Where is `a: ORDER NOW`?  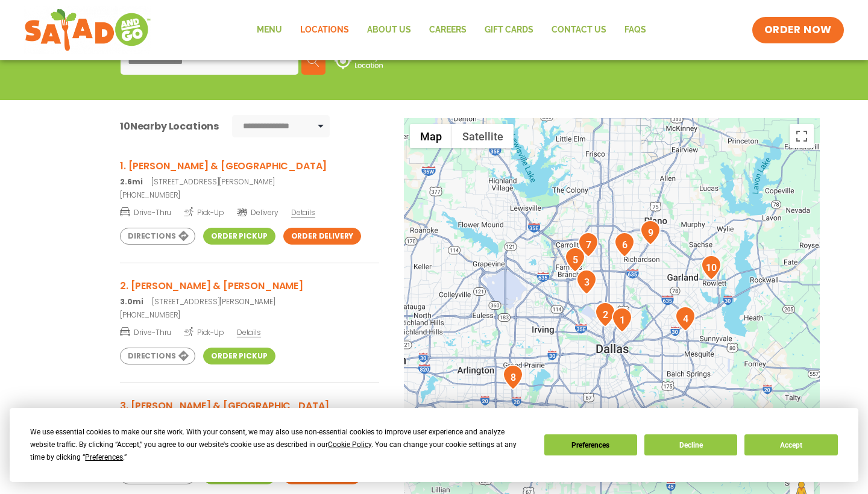 a: ORDER NOW is located at coordinates (798, 30).